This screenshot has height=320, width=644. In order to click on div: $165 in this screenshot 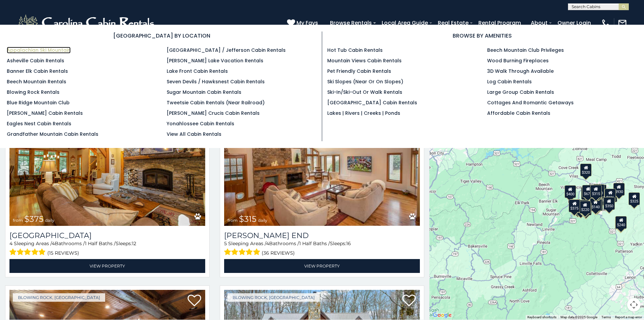, I will do `click(583, 206)`.